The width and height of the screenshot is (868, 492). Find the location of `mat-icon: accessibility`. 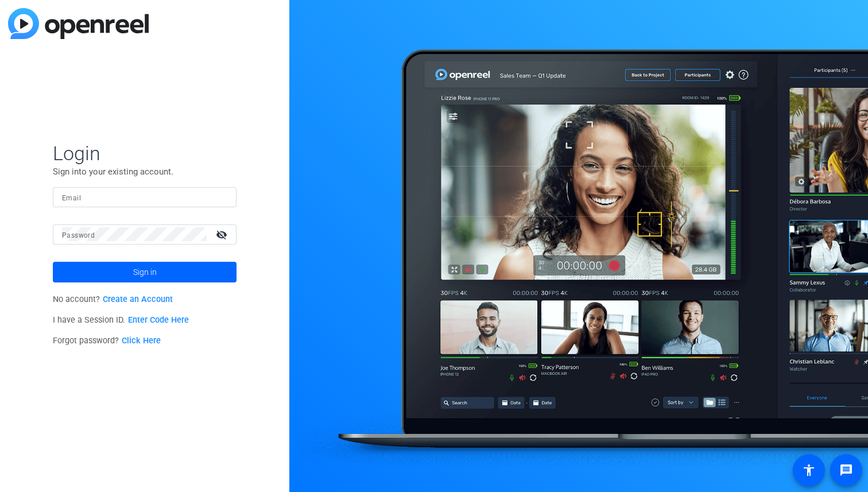

mat-icon: accessibility is located at coordinates (809, 471).